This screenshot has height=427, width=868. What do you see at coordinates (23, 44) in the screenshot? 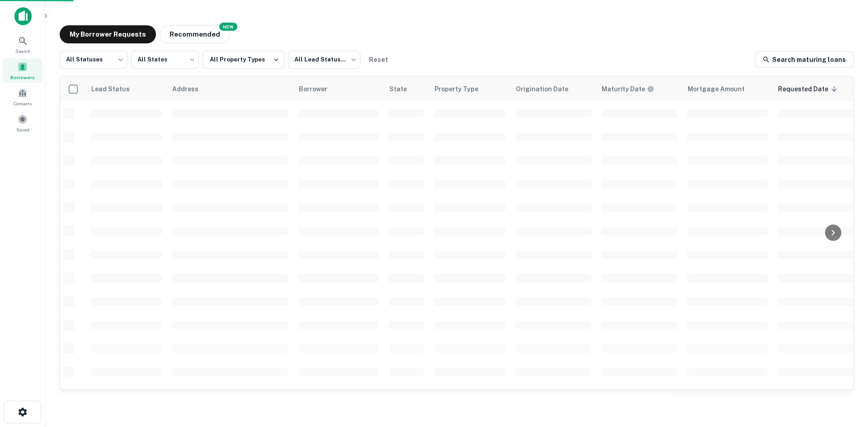
I see `a: Search` at bounding box center [23, 44].